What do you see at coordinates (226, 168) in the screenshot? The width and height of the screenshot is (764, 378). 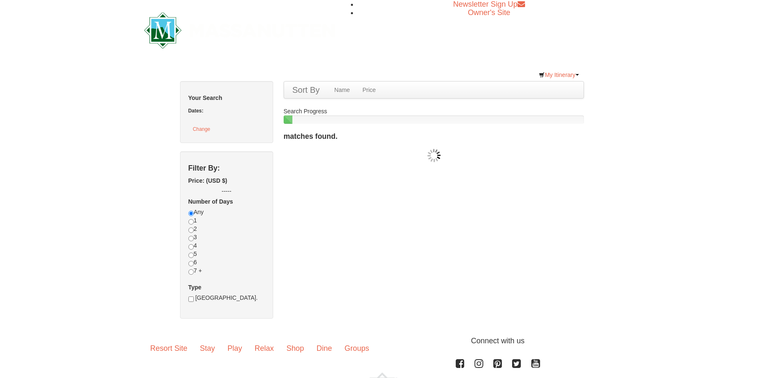 I see `h4: Filter By:` at bounding box center [226, 168].